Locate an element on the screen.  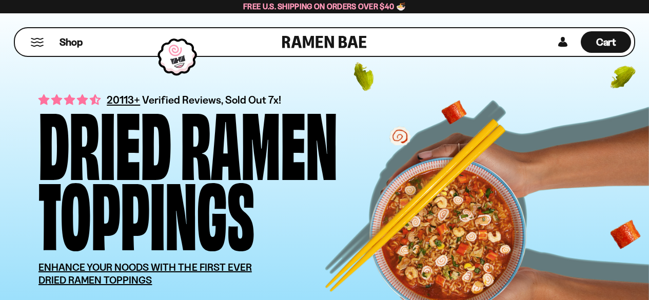
span: Free U.S. Shipping on Orders over $40 🍜 is located at coordinates (324, 6).